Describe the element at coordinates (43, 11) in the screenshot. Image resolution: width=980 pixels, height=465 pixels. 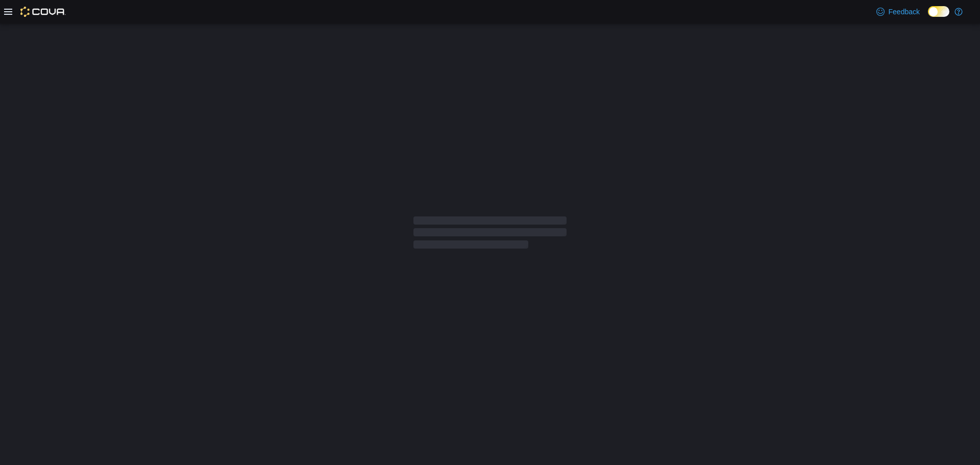
I see `img: Cova` at that location.